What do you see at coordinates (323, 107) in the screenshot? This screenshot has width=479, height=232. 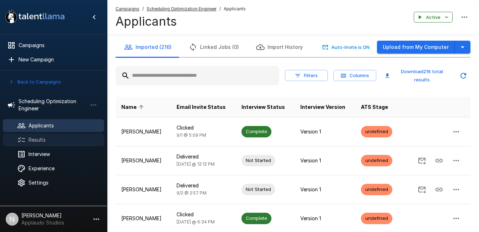 I see `span: Interview Version` at bounding box center [323, 107].